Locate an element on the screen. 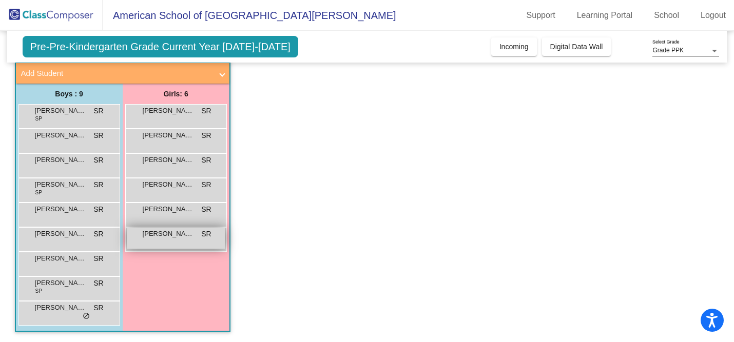 The height and width of the screenshot is (342, 734). div: Girls: 6 is located at coordinates (176, 94).